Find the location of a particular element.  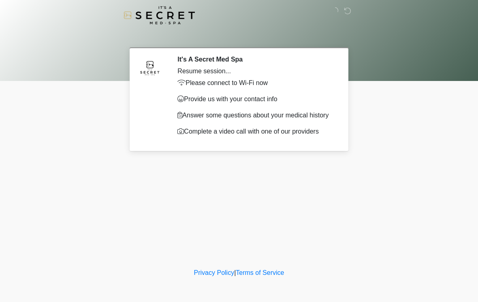

p: Provide us with your contact info is located at coordinates (255, 99).